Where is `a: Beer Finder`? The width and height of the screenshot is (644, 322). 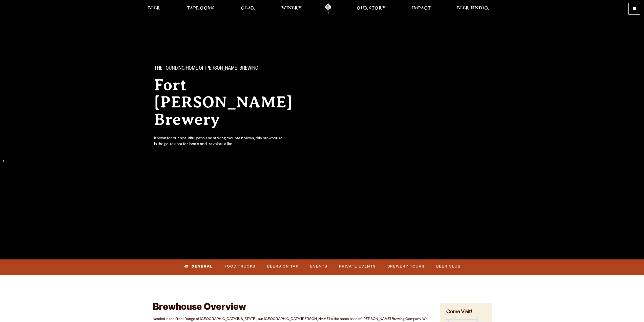
a: Beer Finder is located at coordinates (473, 9).